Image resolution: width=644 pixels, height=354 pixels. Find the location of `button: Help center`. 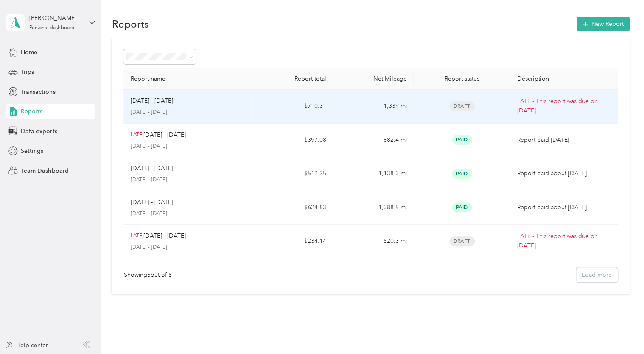

button: Help center is located at coordinates (27, 345).